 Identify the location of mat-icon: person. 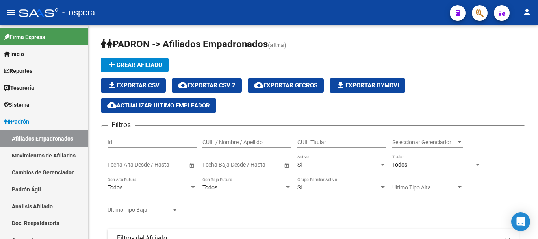
(527, 12).